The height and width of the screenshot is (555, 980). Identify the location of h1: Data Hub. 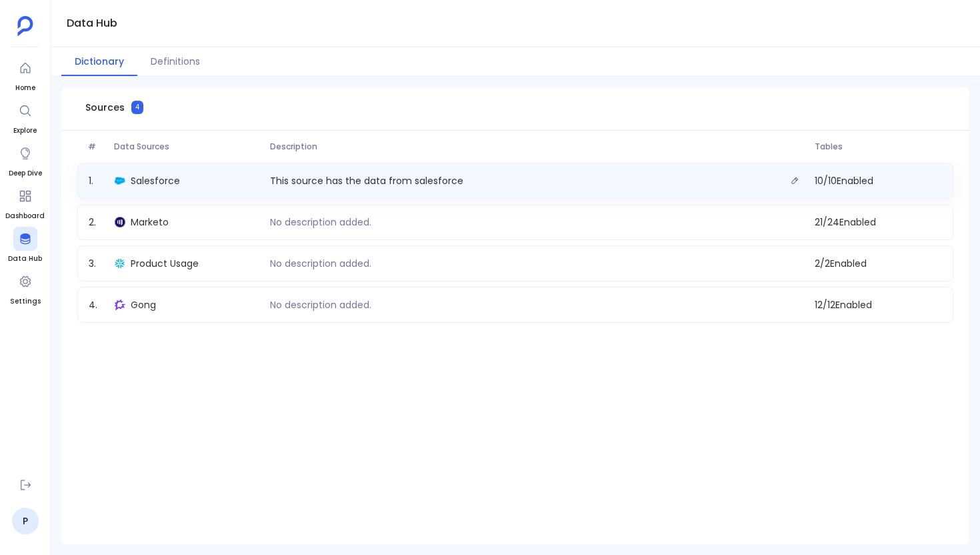
(92, 23).